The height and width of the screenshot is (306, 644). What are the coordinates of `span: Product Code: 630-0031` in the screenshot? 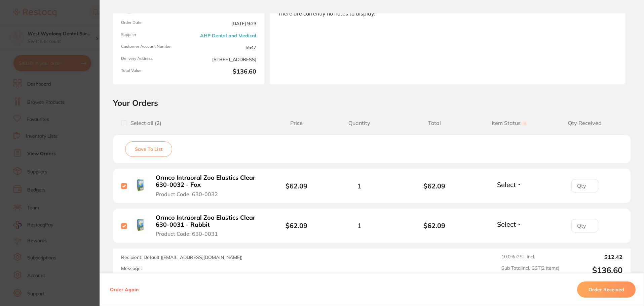 It's located at (187, 234).